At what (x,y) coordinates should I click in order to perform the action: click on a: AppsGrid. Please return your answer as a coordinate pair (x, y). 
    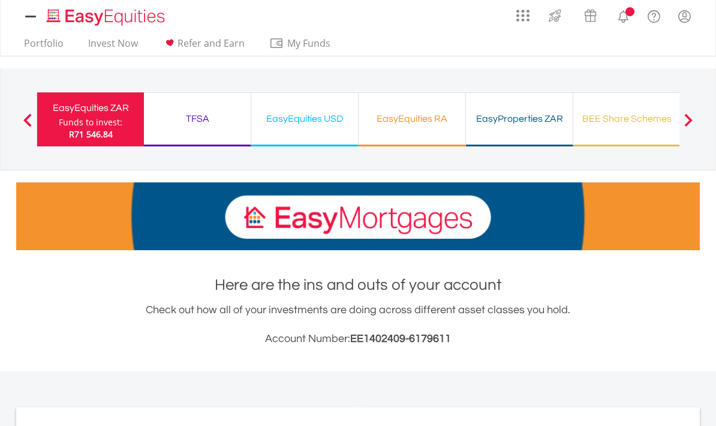
    Looking at the image, I should click on (523, 13).